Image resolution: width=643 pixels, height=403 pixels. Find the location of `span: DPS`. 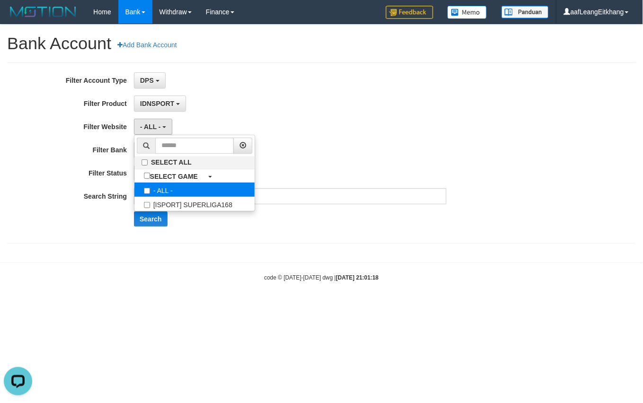

span: DPS is located at coordinates (147, 80).